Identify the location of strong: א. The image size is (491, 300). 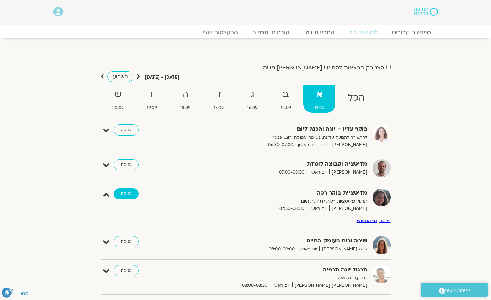
(319, 94).